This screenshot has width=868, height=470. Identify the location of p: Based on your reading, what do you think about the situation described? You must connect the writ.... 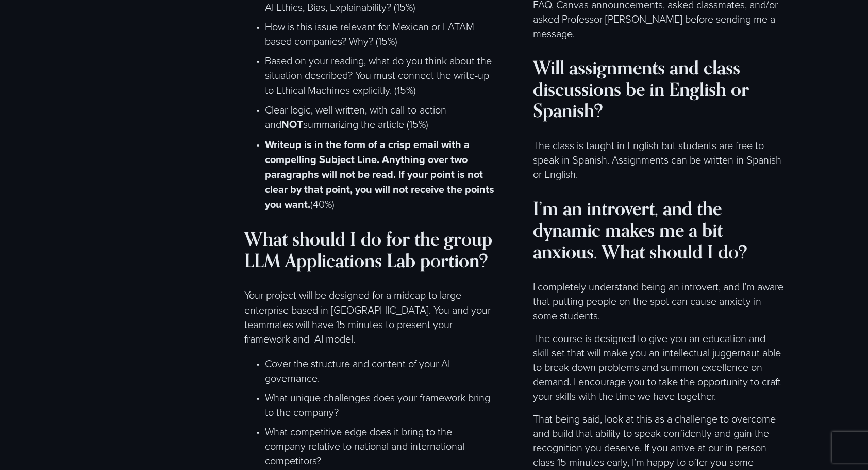
(380, 75).